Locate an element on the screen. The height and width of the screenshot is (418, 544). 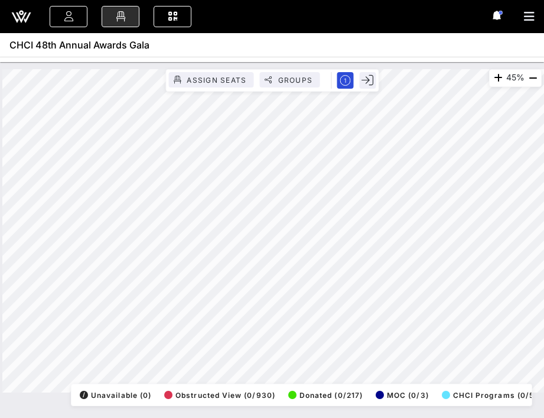
span: Unavailable (0) is located at coordinates (115, 395).